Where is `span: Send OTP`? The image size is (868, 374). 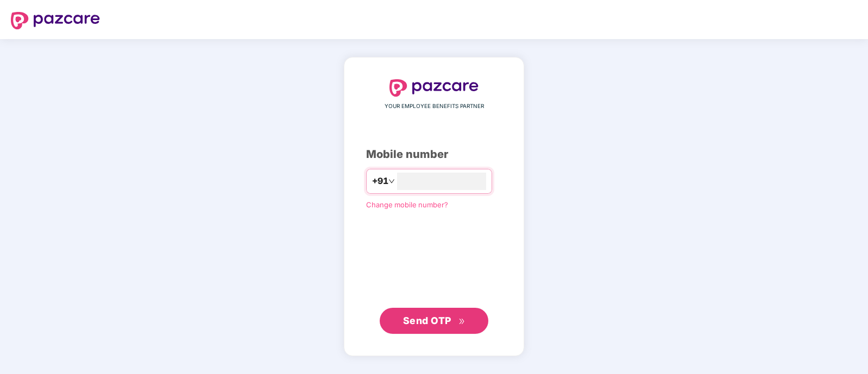 span: Send OTP is located at coordinates (426, 320).